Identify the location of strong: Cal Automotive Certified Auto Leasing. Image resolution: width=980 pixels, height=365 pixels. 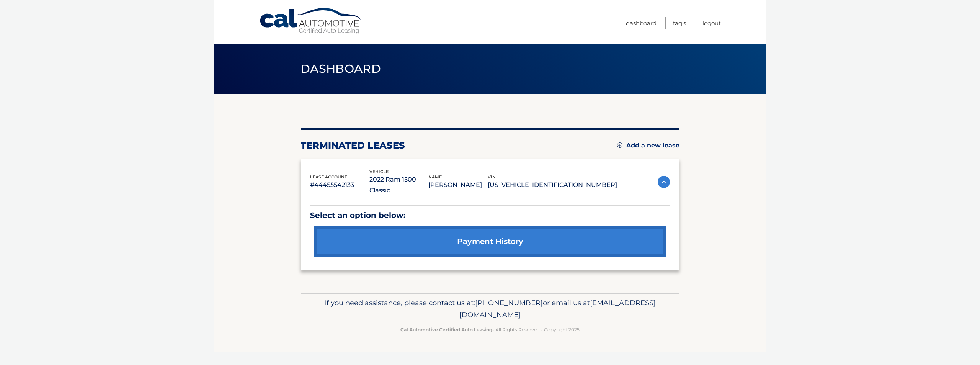
(446, 330).